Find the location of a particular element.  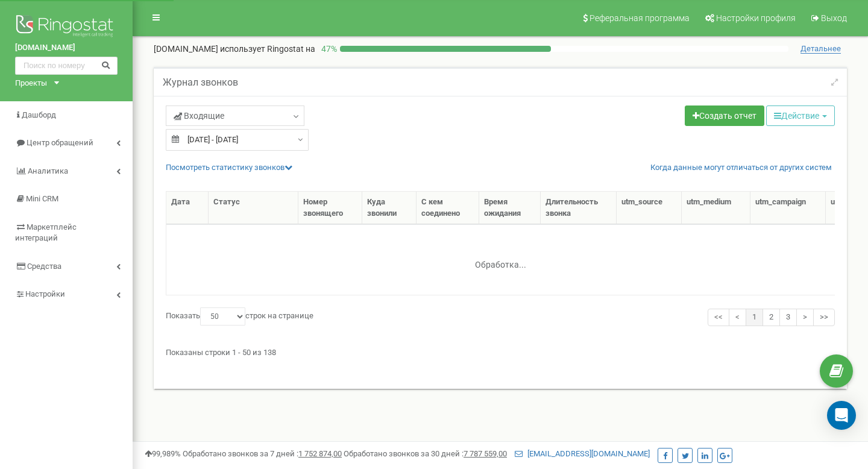

th: Время ожидания is located at coordinates (510, 208).